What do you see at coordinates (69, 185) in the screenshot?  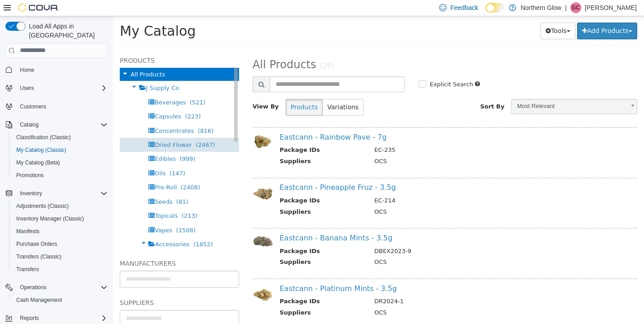 I see `span: (81)` at bounding box center [69, 185].